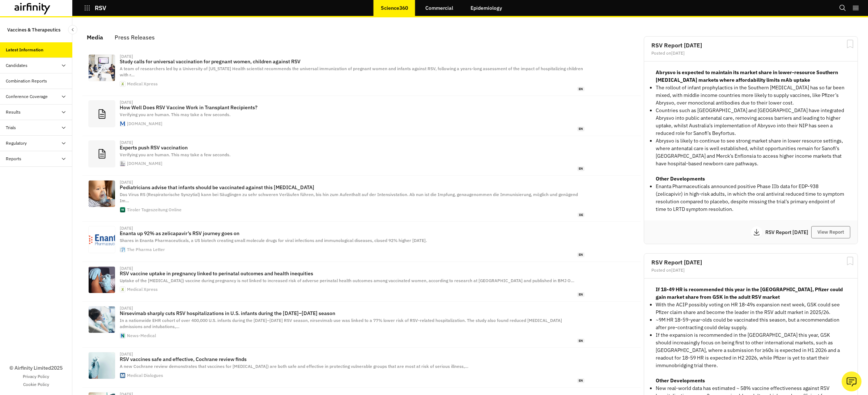 The width and height of the screenshot is (868, 395). Describe the element at coordinates (94, 37) in the screenshot. I see `div: Media` at that location.